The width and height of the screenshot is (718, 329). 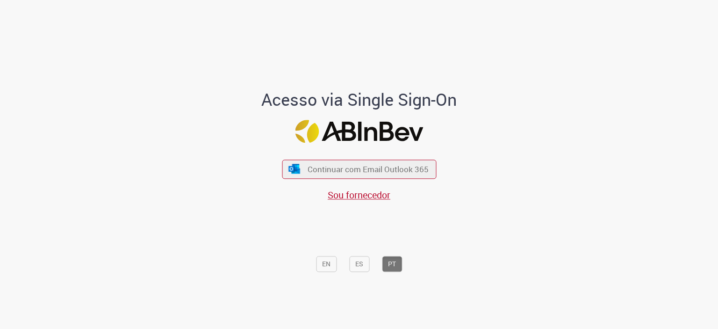 I want to click on span: Continuar com Email Outlook 365, so click(x=368, y=169).